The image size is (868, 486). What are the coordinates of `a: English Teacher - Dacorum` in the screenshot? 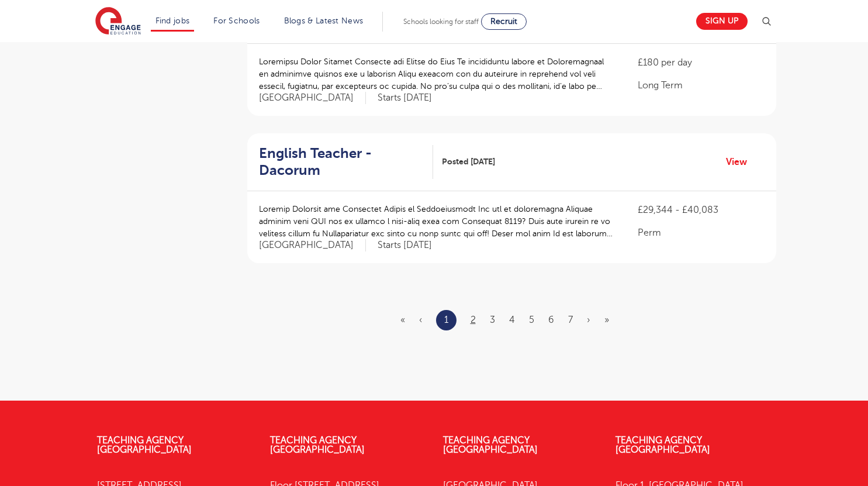 It's located at (346, 162).